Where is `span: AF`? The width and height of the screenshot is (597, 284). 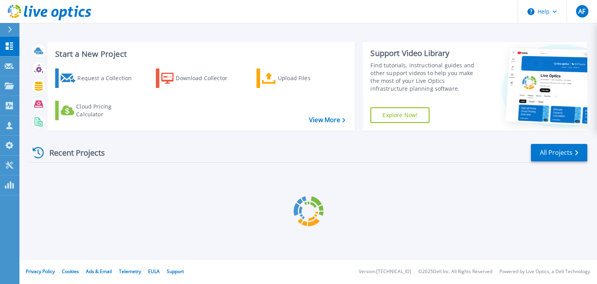
span: AF is located at coordinates (582, 11).